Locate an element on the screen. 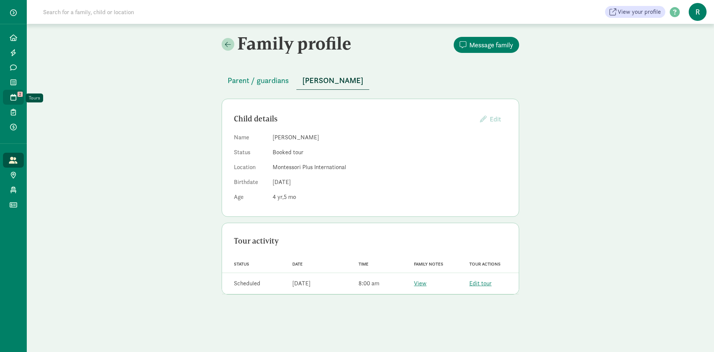 This screenshot has width=714, height=352. h2: Family profile is located at coordinates (295, 43).